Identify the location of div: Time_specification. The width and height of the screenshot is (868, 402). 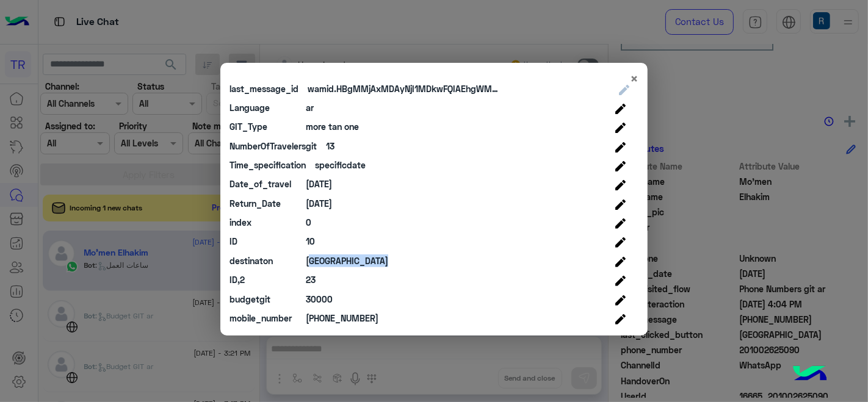
(267, 165).